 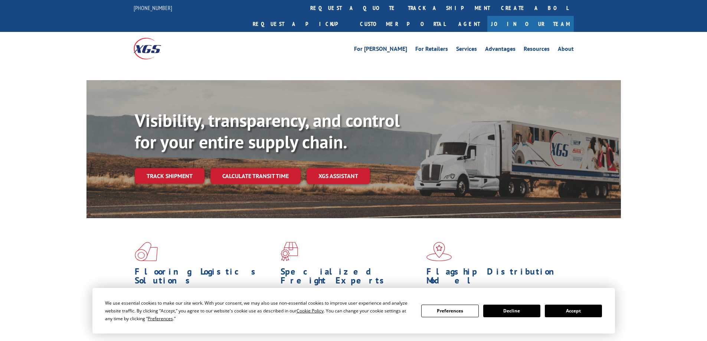 What do you see at coordinates (255, 176) in the screenshot?
I see `a: Calculate transit time` at bounding box center [255, 176].